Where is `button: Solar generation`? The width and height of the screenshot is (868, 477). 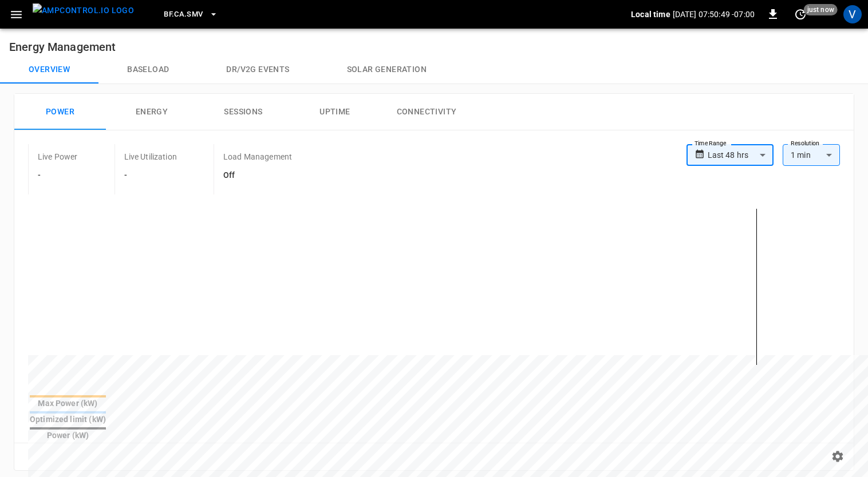 button: Solar generation is located at coordinates (386, 70).